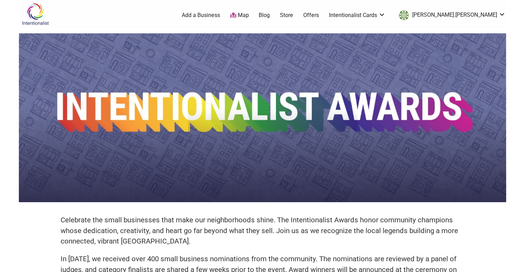  I want to click on a: Map, so click(239, 15).